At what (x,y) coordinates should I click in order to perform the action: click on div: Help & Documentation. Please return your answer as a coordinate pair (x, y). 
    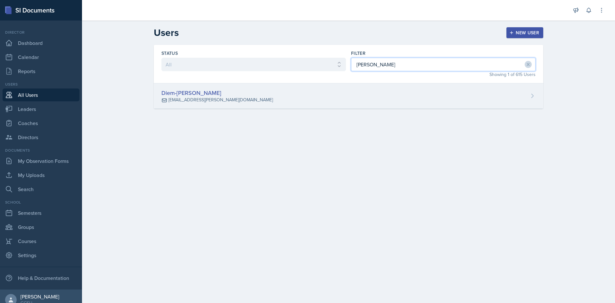
    Looking at the image, I should click on (41, 278).